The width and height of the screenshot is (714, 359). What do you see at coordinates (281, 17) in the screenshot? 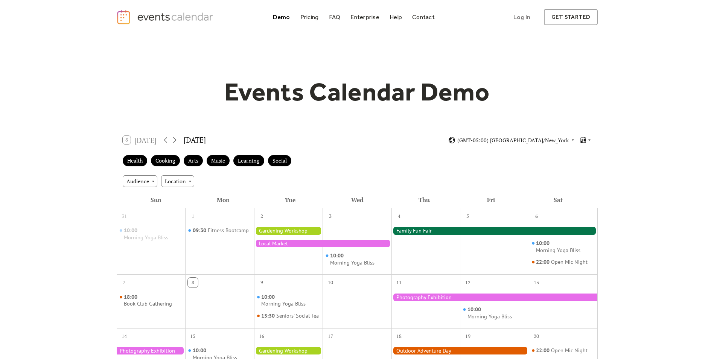
I see `a: Demo` at bounding box center [281, 17].